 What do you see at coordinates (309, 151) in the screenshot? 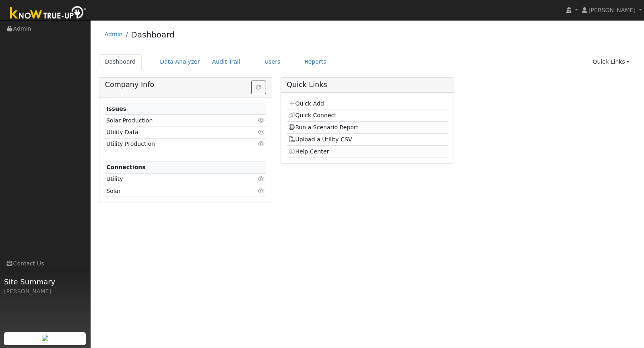
I see `a: Help Center` at bounding box center [309, 151].